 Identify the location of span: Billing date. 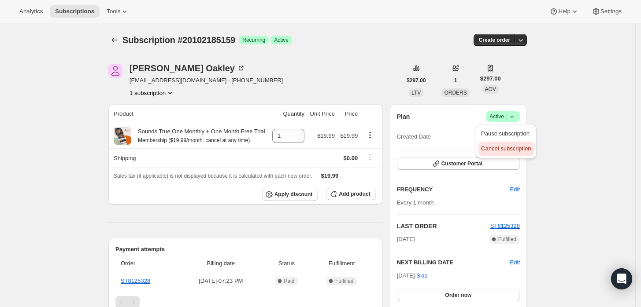
(221, 264).